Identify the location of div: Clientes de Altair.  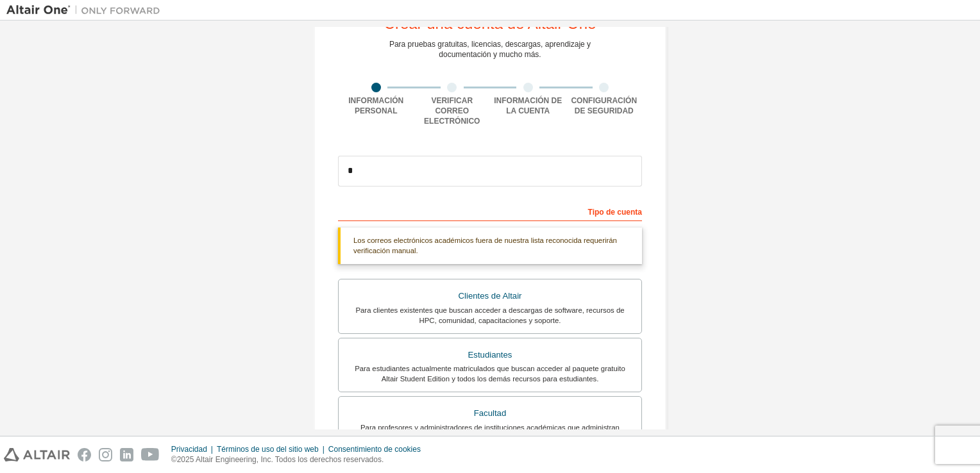
(490, 296).